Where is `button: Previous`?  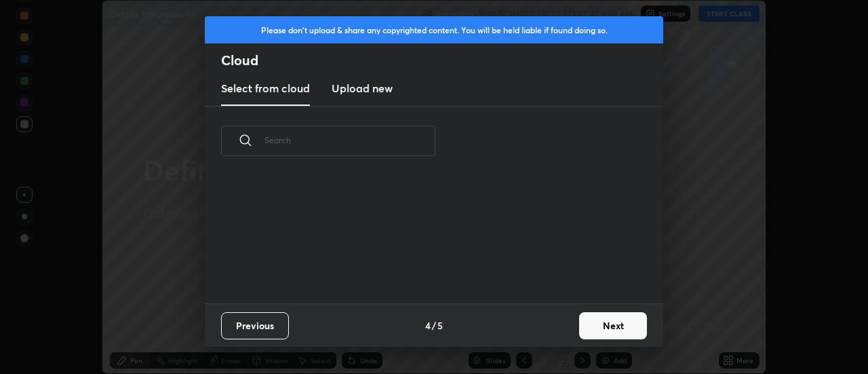 button: Previous is located at coordinates (255, 326).